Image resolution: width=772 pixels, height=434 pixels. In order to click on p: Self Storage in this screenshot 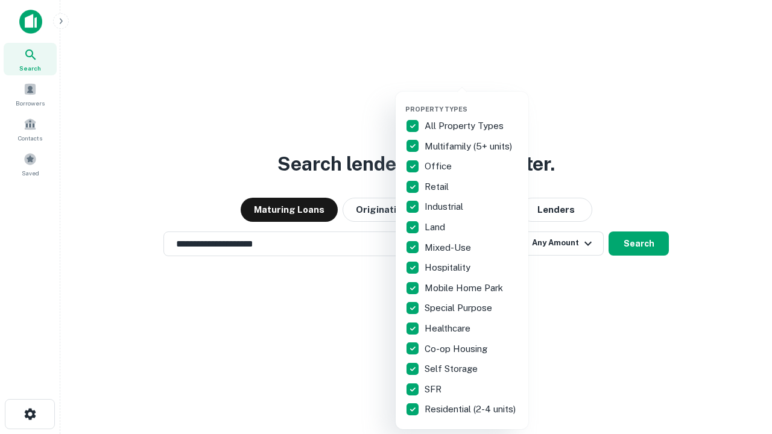, I will do `click(452, 369)`.